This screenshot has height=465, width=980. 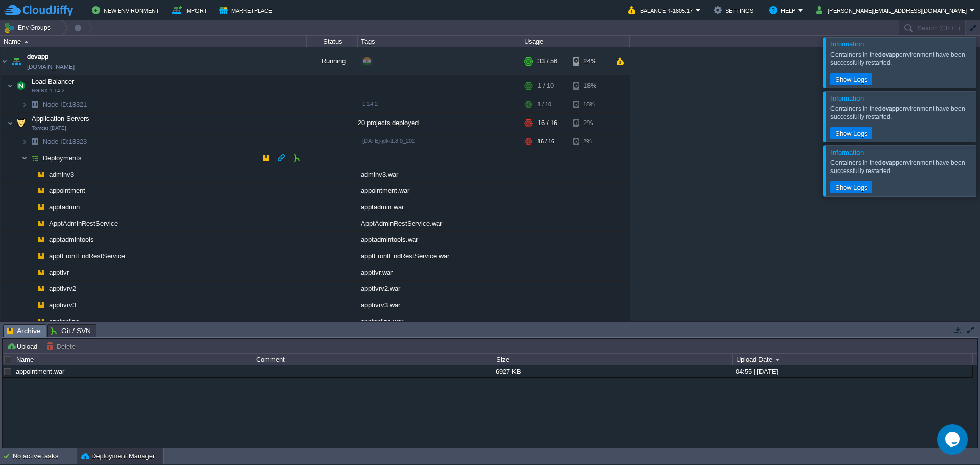 I want to click on button: Upload, so click(x=23, y=346).